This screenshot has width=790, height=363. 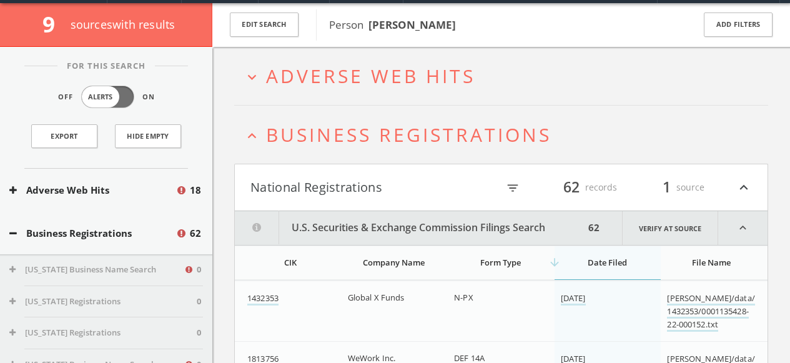 What do you see at coordinates (54, 24) in the screenshot?
I see `span: 9` at bounding box center [54, 24].